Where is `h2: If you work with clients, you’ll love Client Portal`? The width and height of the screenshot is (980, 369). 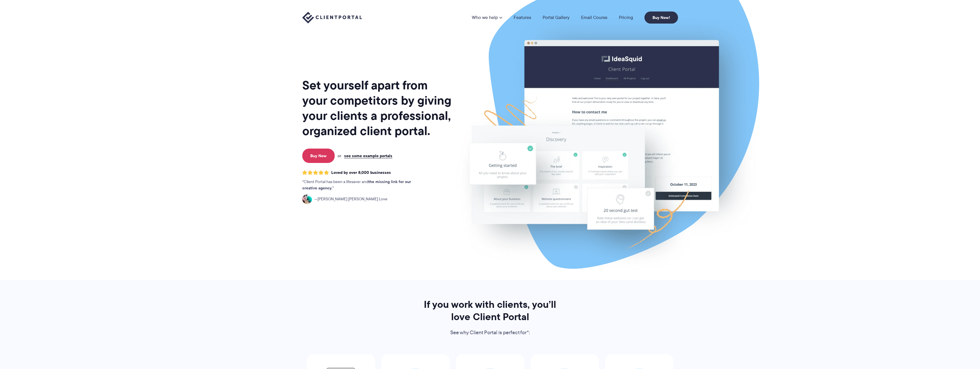
h2: If you work with clients, you’ll love Client Portal is located at coordinates (490, 311).